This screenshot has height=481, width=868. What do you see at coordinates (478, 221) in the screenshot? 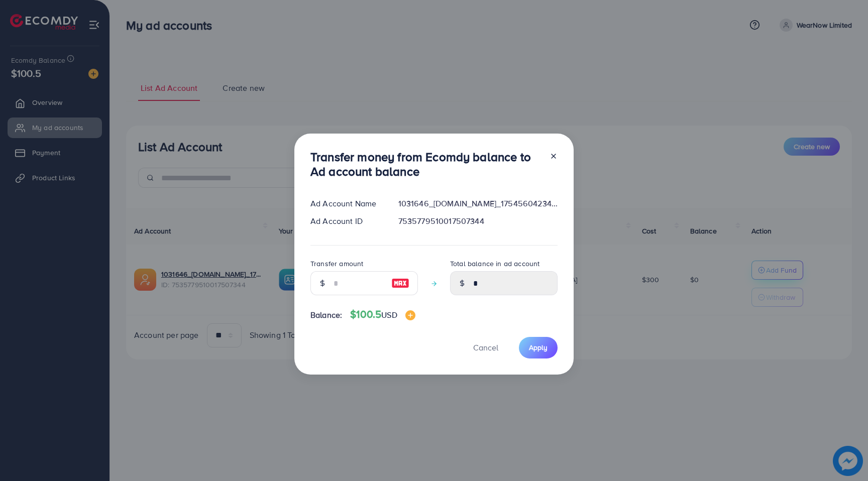
I see `div: 7535779510017507344` at bounding box center [478, 221].